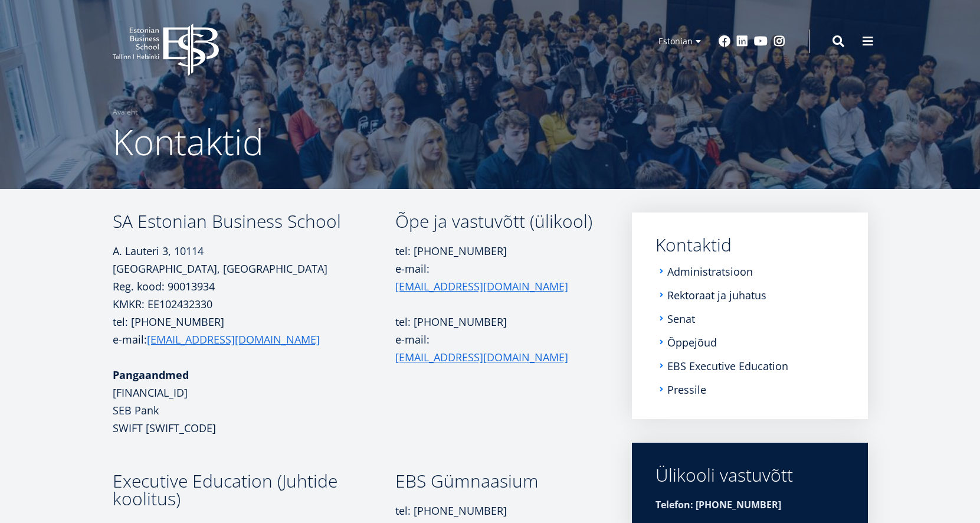 This screenshot has height=523, width=980. What do you see at coordinates (496, 348) in the screenshot?
I see `p: e-mail:` at bounding box center [496, 348].